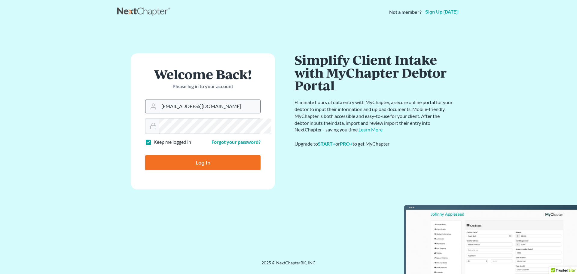 This screenshot has height=274, width=577. I want to click on a: Learn More, so click(370, 129).